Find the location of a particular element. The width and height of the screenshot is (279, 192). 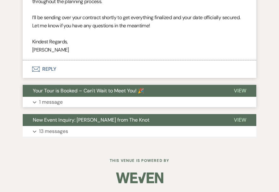

p: 13 messages is located at coordinates (54, 132).